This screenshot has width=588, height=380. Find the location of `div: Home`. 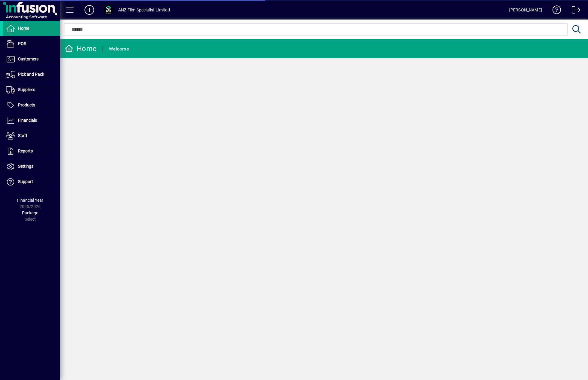

div: Home is located at coordinates (81, 48).